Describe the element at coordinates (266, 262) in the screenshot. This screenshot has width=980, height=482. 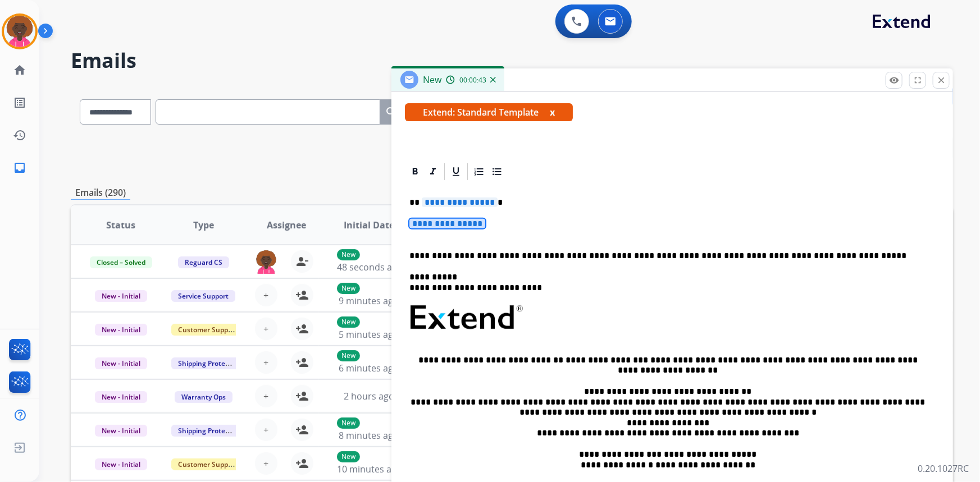
I see `img: agent-avatar` at that location.